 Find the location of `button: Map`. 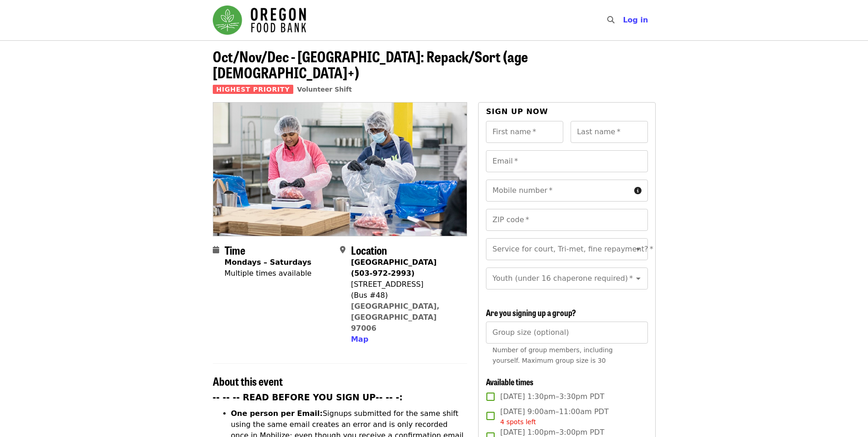

button: Map is located at coordinates (360, 339).